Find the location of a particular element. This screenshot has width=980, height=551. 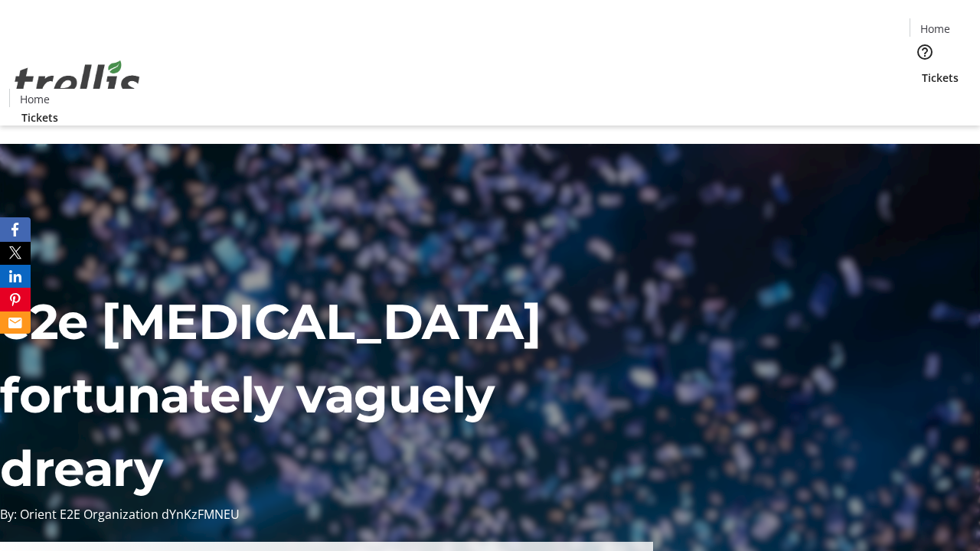

button: Help is located at coordinates (925, 52).